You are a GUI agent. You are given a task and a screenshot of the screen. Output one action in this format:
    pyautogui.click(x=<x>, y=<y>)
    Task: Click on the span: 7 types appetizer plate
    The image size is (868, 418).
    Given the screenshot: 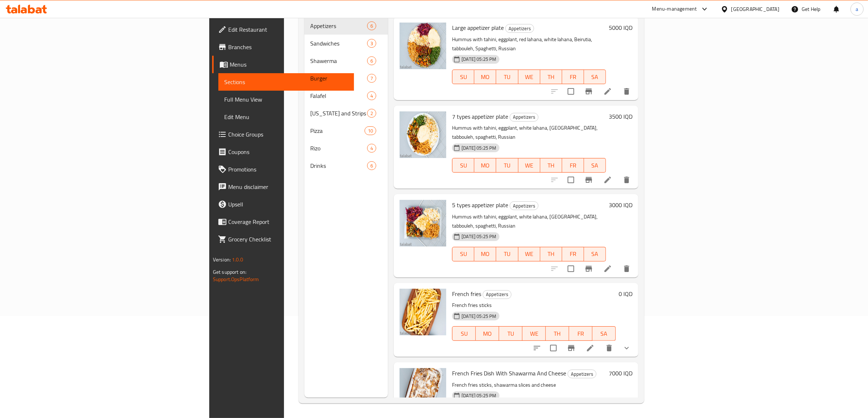 What is the action you would take?
    pyautogui.click(x=480, y=116)
    